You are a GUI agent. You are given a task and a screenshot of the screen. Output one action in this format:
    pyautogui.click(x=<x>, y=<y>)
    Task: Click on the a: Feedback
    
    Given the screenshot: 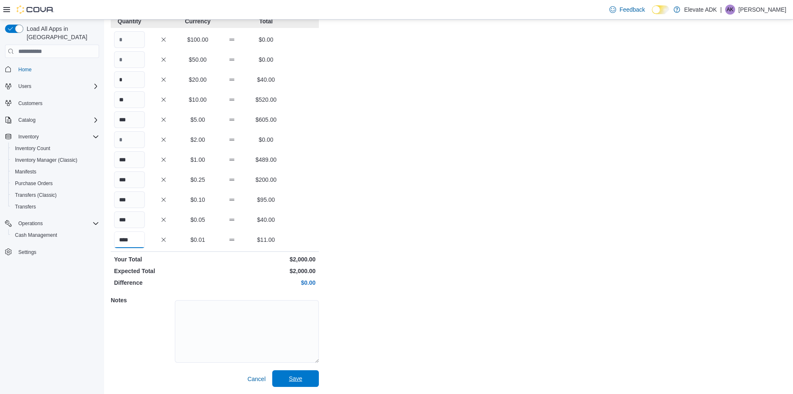 What is the action you would take?
    pyautogui.click(x=627, y=10)
    